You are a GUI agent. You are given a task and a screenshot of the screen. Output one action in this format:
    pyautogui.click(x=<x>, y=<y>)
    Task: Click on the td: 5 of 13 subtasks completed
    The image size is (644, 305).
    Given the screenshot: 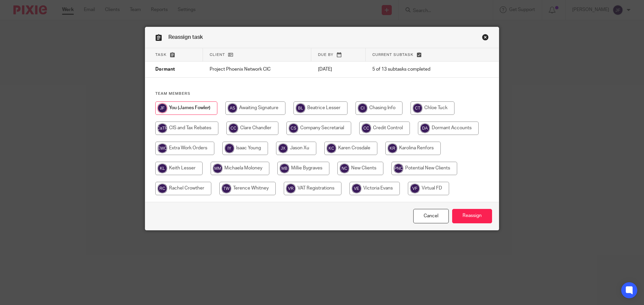 What is the action you would take?
    pyautogui.click(x=417, y=70)
    